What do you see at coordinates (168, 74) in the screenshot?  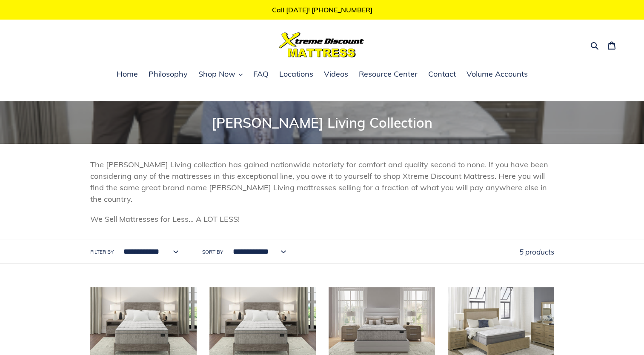 I see `a: Philosophy` at bounding box center [168, 74].